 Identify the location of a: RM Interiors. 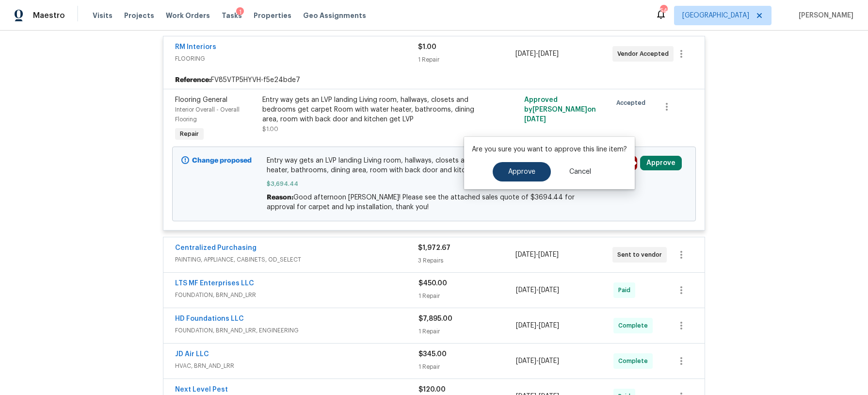
(195, 47).